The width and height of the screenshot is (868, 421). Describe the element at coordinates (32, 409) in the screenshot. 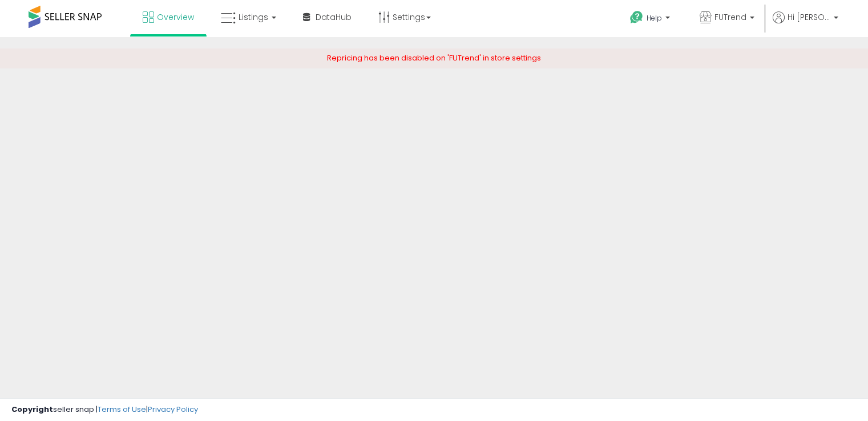

I see `strong: Copyright` at that location.